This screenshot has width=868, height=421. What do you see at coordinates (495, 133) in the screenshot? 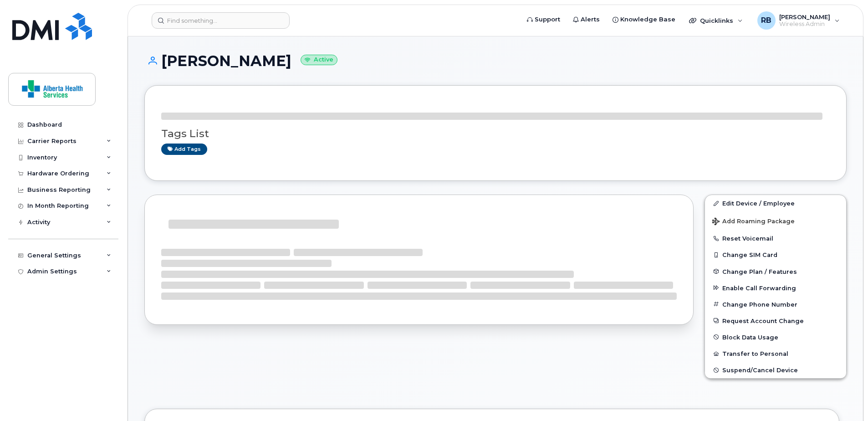
I see `h3: Tags List` at bounding box center [495, 133].